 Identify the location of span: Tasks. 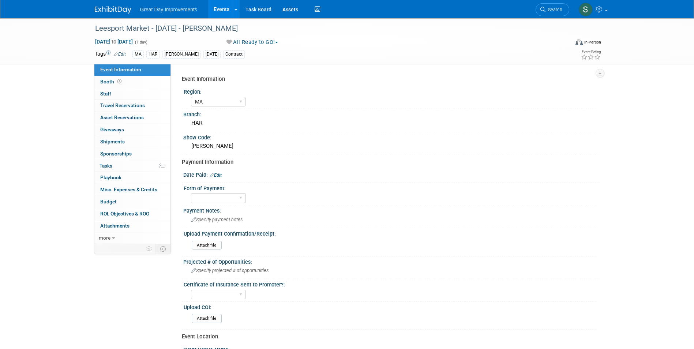
(106, 166).